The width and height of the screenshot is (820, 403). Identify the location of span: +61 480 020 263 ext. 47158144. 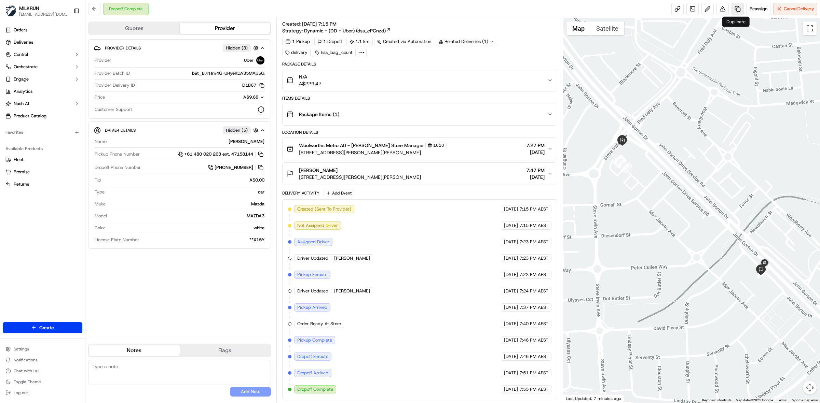
(219, 154).